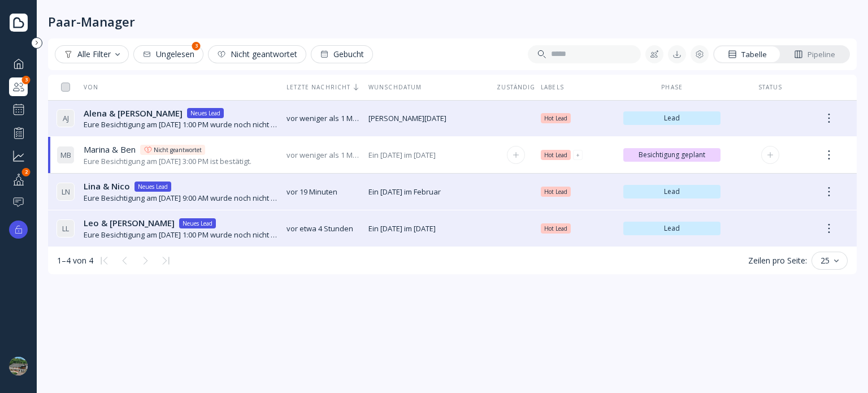 Image resolution: width=868 pixels, height=393 pixels. What do you see at coordinates (18, 132) in the screenshot?
I see `div: Performance` at bounding box center [18, 132].